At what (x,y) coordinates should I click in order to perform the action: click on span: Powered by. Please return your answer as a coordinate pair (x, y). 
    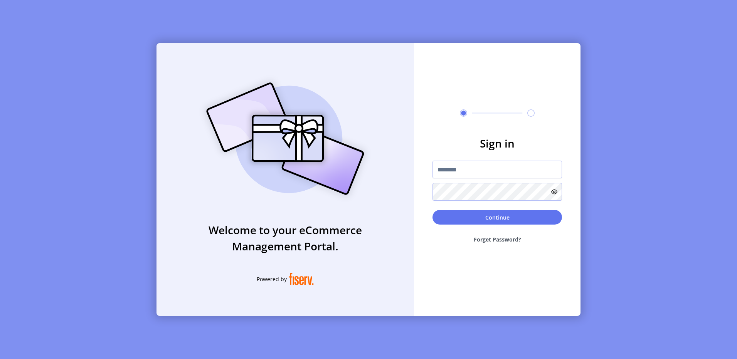
    Looking at the image, I should click on (272, 279).